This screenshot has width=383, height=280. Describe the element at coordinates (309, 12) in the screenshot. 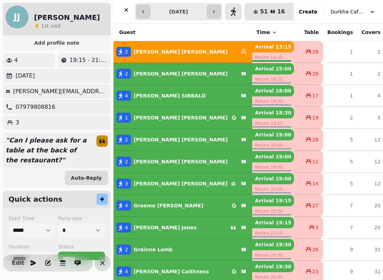

I see `button: Create` at that location.